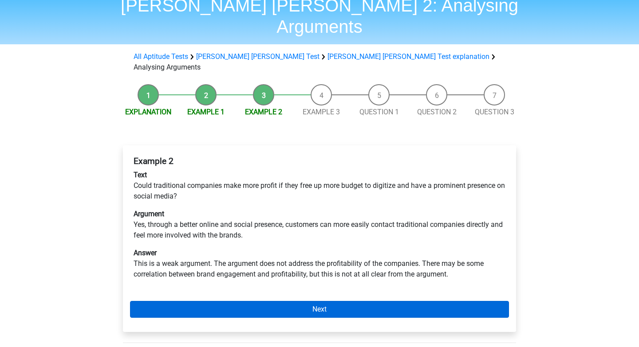 This screenshot has height=347, width=639. I want to click on b: Argument, so click(149, 214).